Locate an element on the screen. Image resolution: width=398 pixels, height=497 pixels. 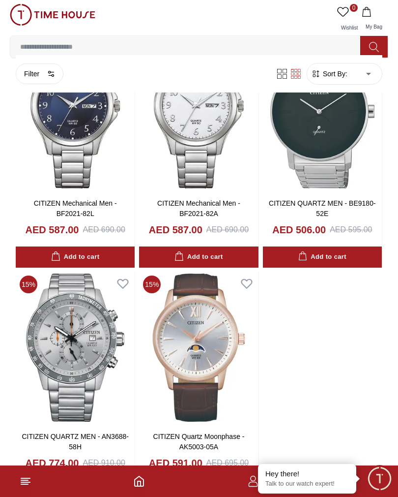
button: Sort By: is located at coordinates (329, 74).